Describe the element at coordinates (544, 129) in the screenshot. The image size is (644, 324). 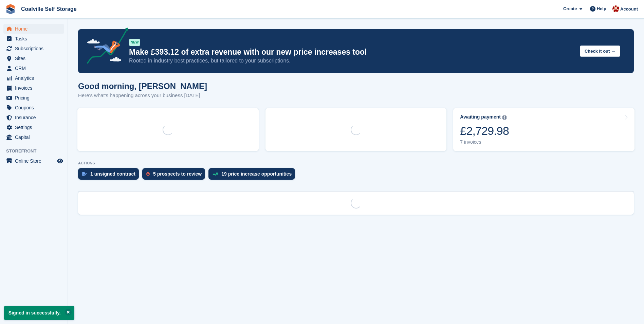
I see `a: Awaiting payment £2,729.98 7 invoices` at that location.